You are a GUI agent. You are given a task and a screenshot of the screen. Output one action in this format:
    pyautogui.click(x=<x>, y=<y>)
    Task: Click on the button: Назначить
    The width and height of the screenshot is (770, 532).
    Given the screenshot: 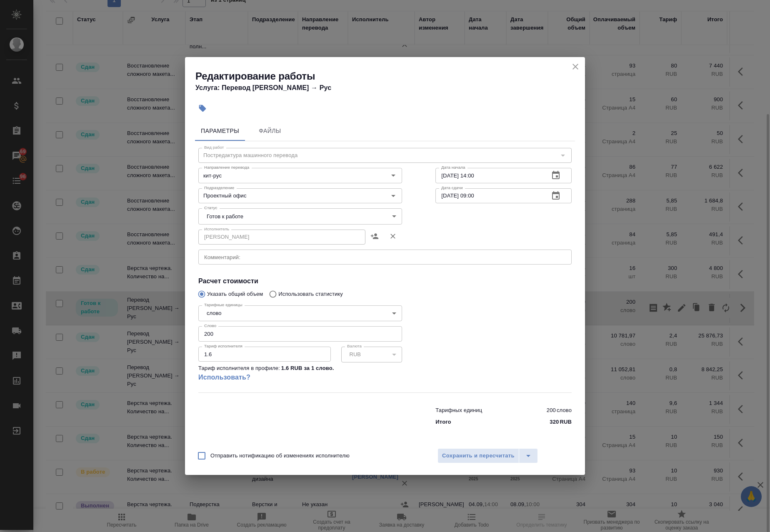 What is the action you would take?
    pyautogui.click(x=374, y=236)
    